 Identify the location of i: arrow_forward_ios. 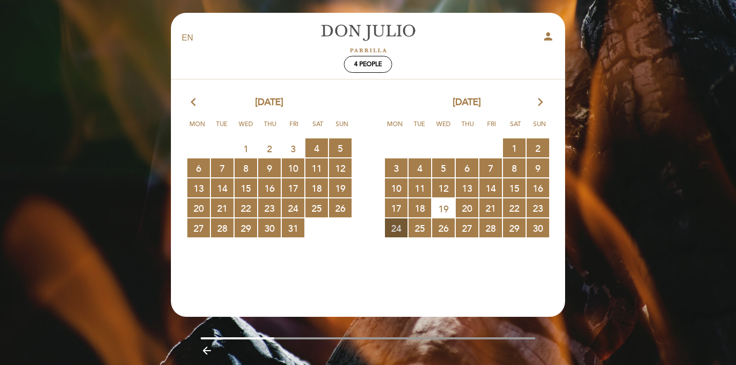
(540, 103).